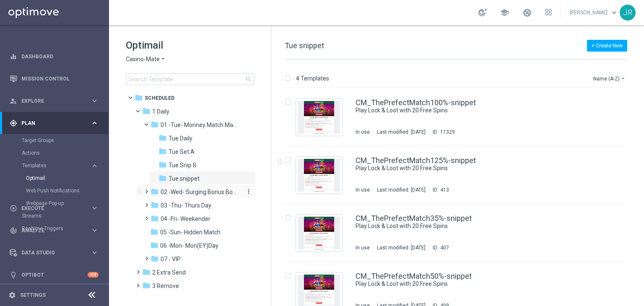  Describe the element at coordinates (146, 59) in the screenshot. I see `button: Casino-Mate arrow_drop_down` at that location.